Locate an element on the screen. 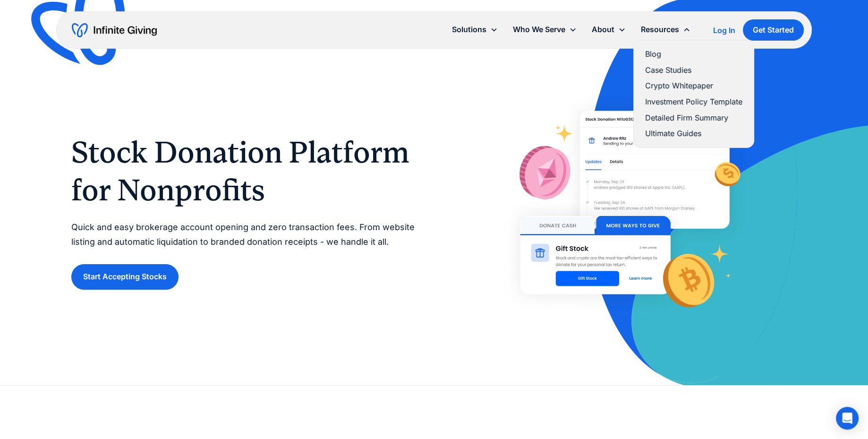  nav: Resources is located at coordinates (694, 94).